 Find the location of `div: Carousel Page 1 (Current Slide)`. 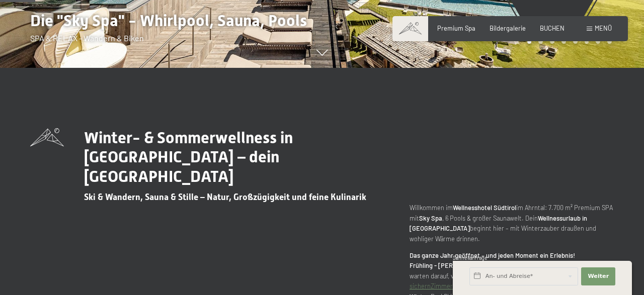

div: Carousel Page 1 (Current Slide) is located at coordinates (529, 41).